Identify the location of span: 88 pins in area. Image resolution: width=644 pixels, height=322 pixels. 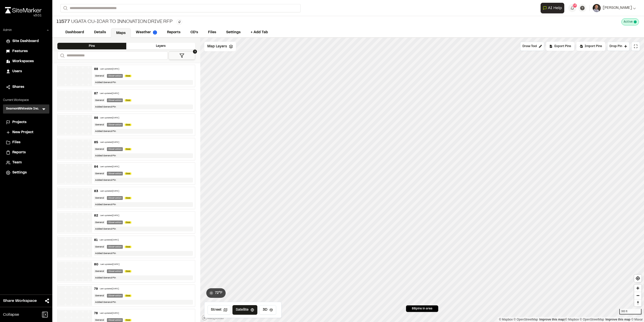
(422, 308).